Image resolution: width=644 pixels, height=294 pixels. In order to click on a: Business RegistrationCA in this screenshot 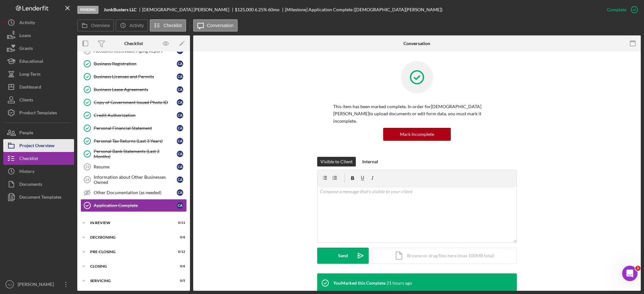, I will do `click(134, 64)`.